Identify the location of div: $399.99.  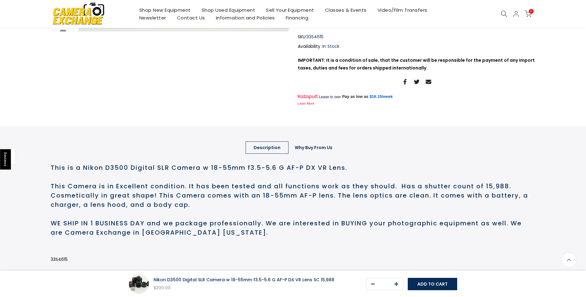
(244, 288).